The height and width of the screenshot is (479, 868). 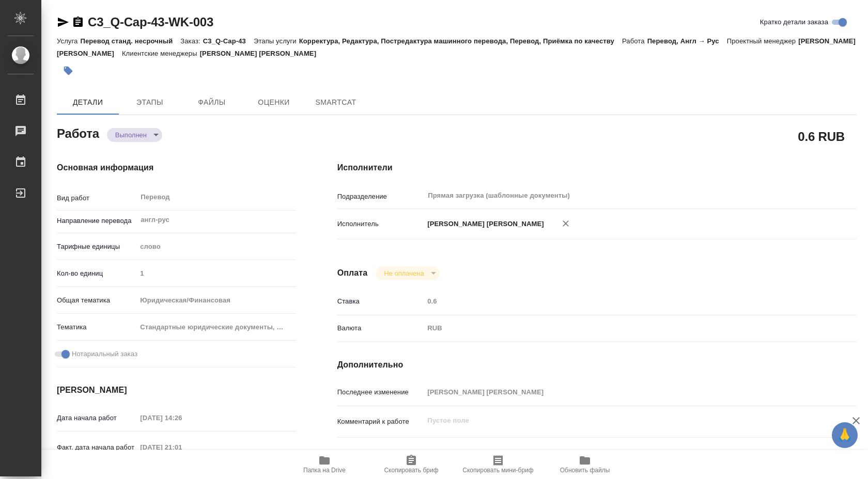 I want to click on span: Скопировать мини-бриф, so click(x=497, y=470).